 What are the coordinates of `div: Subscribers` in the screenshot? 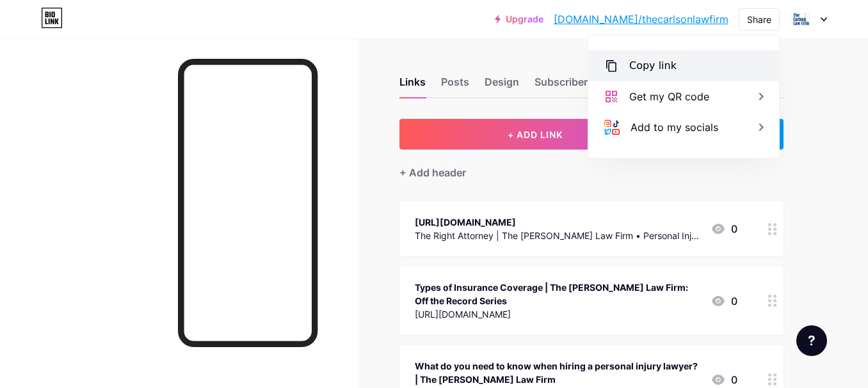 It's located at (564, 86).